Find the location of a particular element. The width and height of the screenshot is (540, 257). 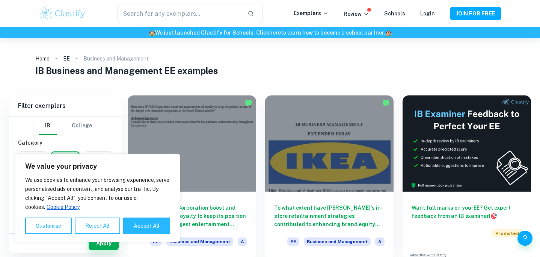

h1: IB Business and Management EE examples is located at coordinates (270, 71).